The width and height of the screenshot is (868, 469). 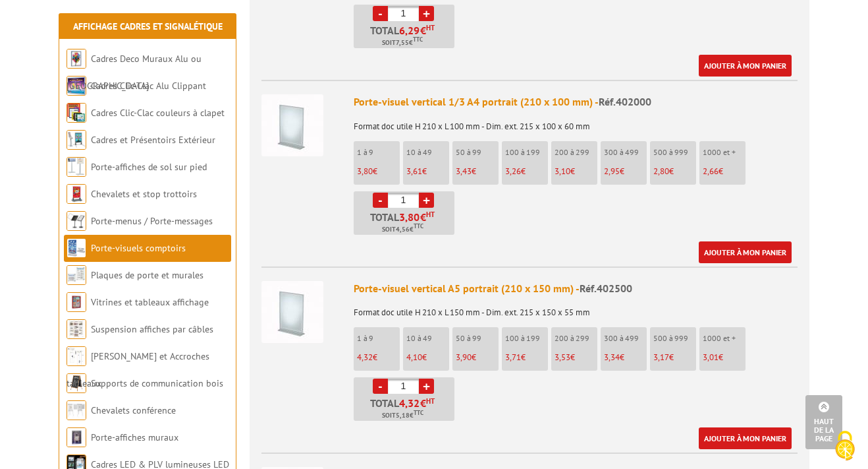 What do you see at coordinates (563, 356) in the screenshot?
I see `span: 3,53` at bounding box center [563, 356].